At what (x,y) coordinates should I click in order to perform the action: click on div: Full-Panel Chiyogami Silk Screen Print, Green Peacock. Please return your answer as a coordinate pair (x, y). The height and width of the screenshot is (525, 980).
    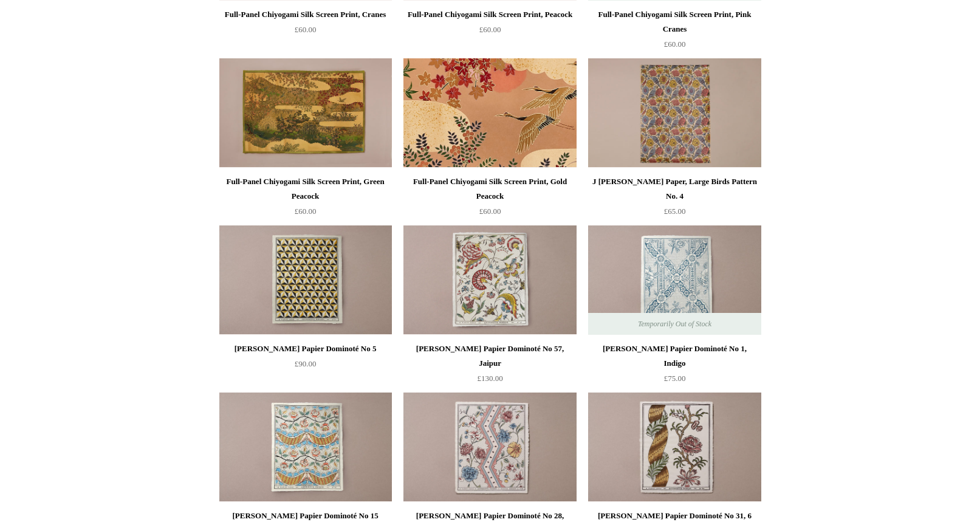
    Looking at the image, I should click on (305, 189).